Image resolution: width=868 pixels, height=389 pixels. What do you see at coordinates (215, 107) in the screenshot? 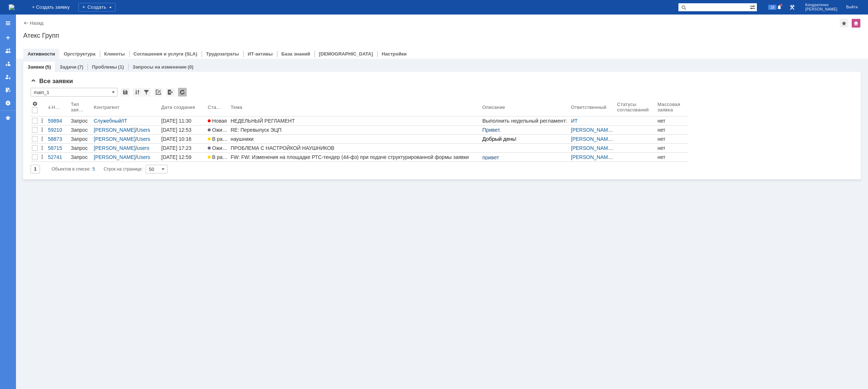
I see `div: Статус` at bounding box center [215, 107].